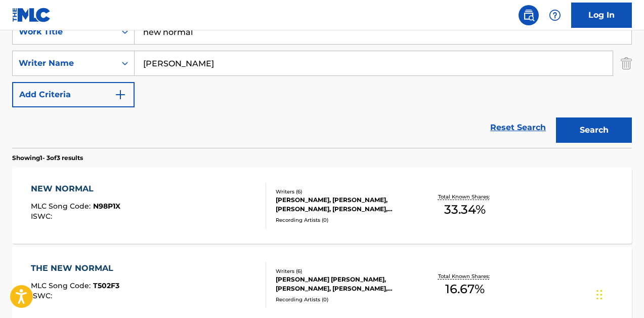 This screenshot has height=318, width=644. What do you see at coordinates (529, 15) in the screenshot?
I see `a: Public Search` at bounding box center [529, 15].